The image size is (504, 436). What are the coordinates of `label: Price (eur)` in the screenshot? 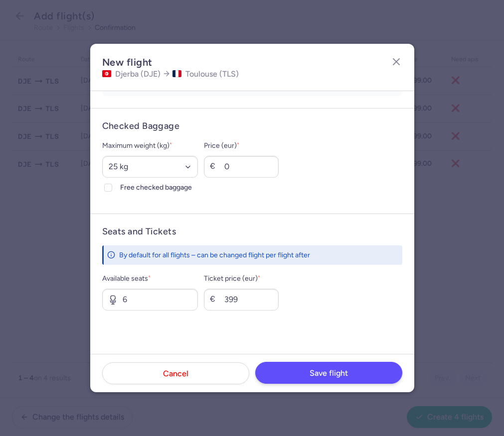 It's located at (241, 146).